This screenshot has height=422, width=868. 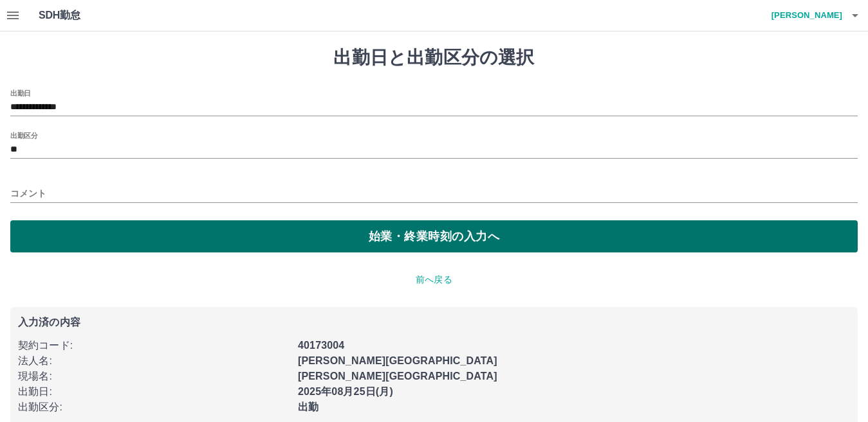 What do you see at coordinates (154, 346) in the screenshot?
I see `p: 契約コード :` at bounding box center [154, 346].